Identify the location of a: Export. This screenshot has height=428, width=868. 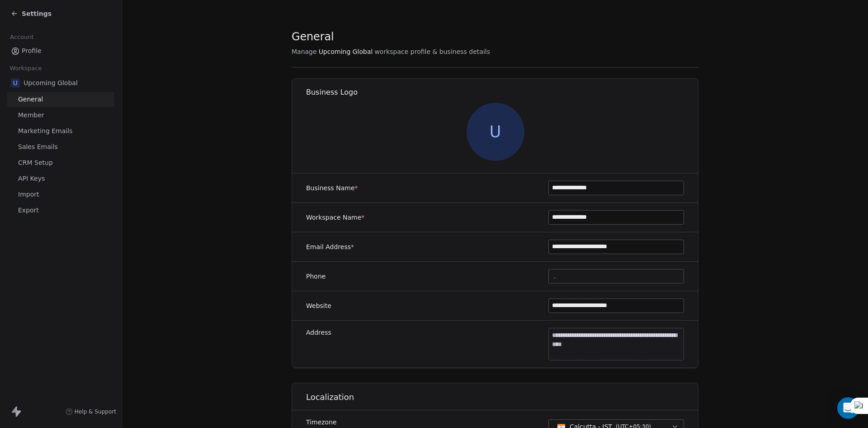
(60, 210).